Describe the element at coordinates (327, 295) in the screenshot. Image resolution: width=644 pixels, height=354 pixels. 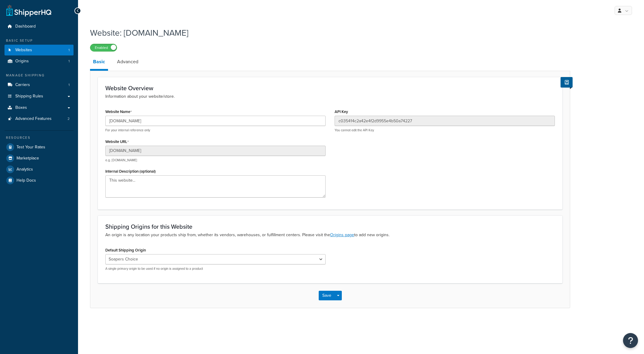
I see `button: Save` at that location.